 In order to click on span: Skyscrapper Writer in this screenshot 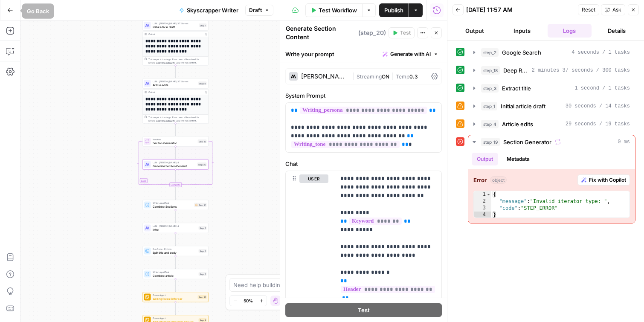, I will do `click(213, 10)`.